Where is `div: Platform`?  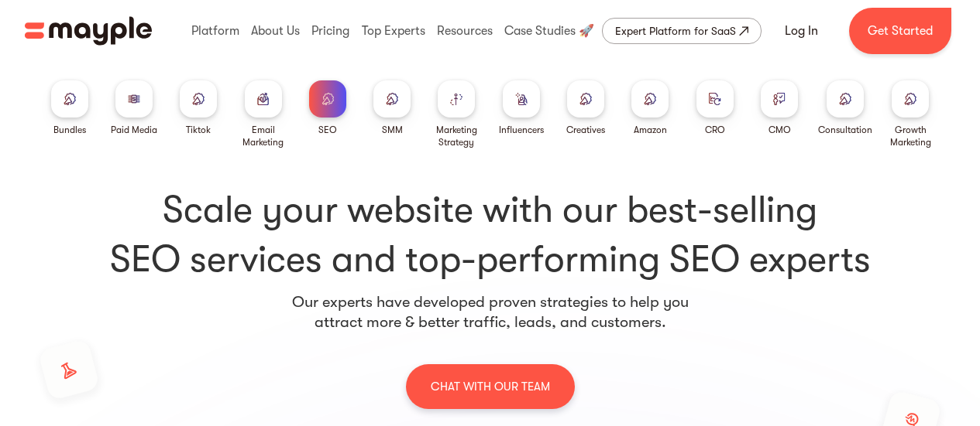 div: Platform is located at coordinates (215, 31).